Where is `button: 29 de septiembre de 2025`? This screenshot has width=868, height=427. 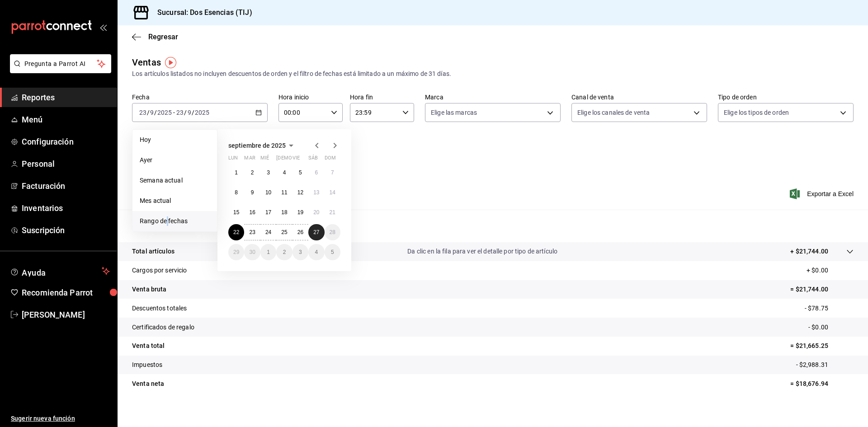 button: 29 de septiembre de 2025 is located at coordinates (236, 252).